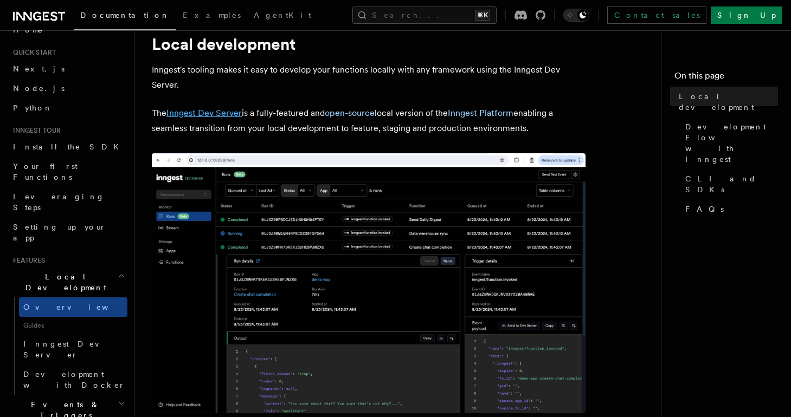  I want to click on span: Local Development, so click(63, 282).